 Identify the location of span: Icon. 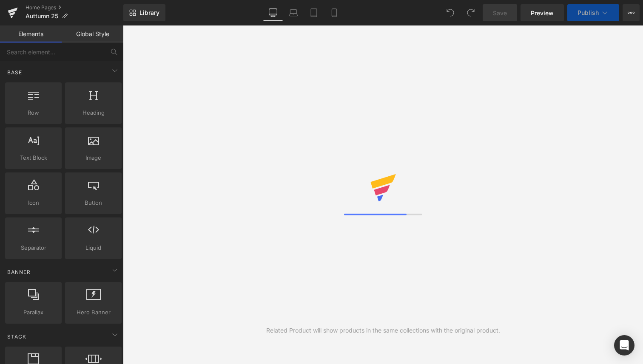
(33, 203).